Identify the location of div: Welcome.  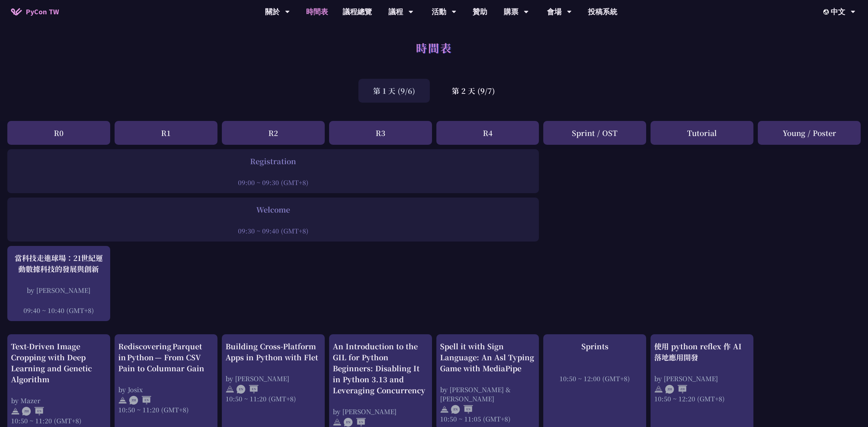
(273, 209).